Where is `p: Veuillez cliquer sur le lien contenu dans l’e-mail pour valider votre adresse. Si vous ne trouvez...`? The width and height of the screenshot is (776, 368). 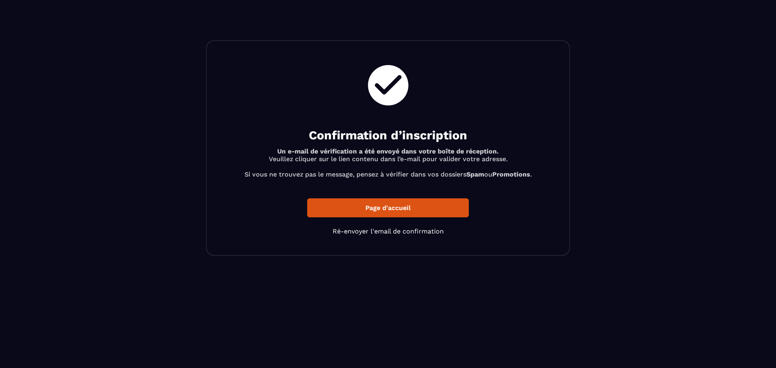
p: Veuillez cliquer sur le lien contenu dans l’e-mail pour valider votre adresse. Si vous ne trouvez... is located at coordinates (388, 163).